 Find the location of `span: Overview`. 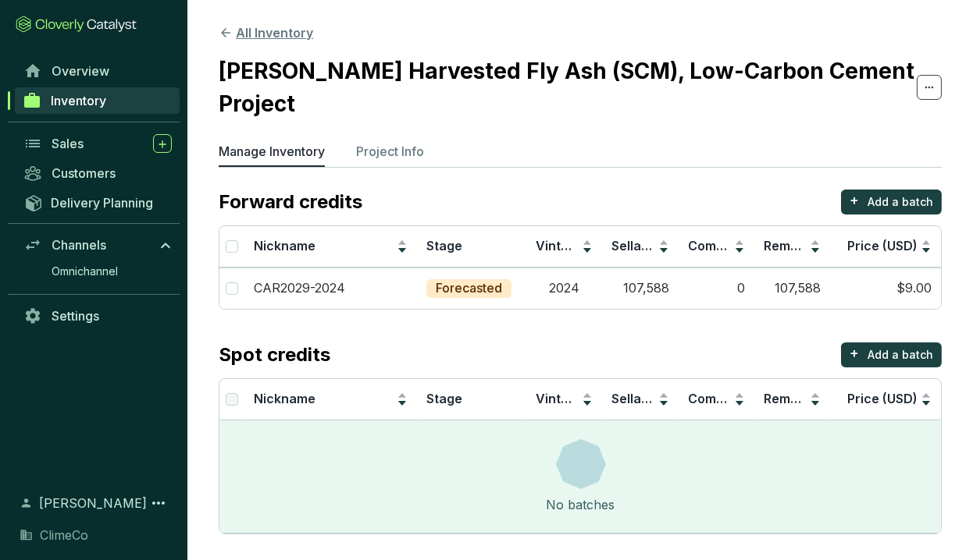

span: Overview is located at coordinates (80, 71).